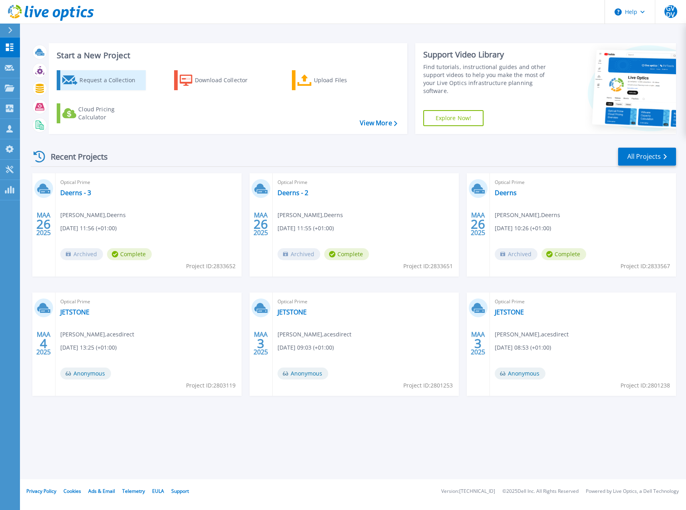 The image size is (686, 510). I want to click on div: Support Video Library, so click(489, 55).